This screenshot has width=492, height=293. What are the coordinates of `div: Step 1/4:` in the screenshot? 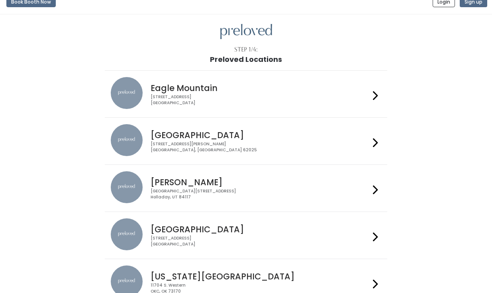 It's located at (246, 49).